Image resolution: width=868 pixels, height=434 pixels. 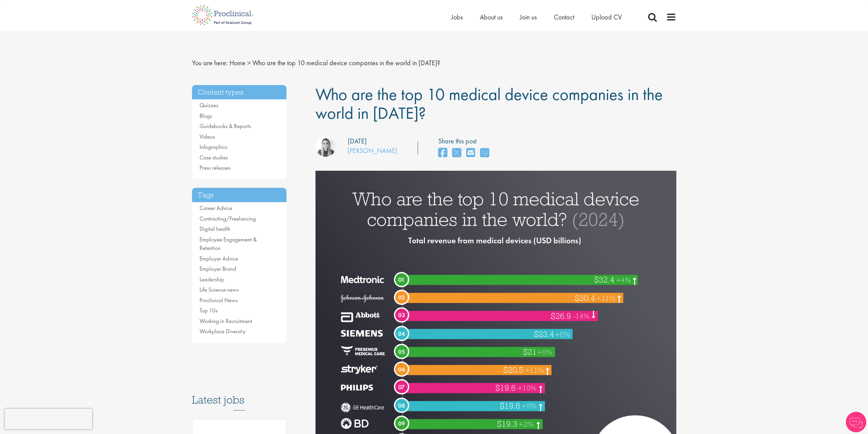 What do you see at coordinates (218, 269) in the screenshot?
I see `a: Employer Brand` at bounding box center [218, 269].